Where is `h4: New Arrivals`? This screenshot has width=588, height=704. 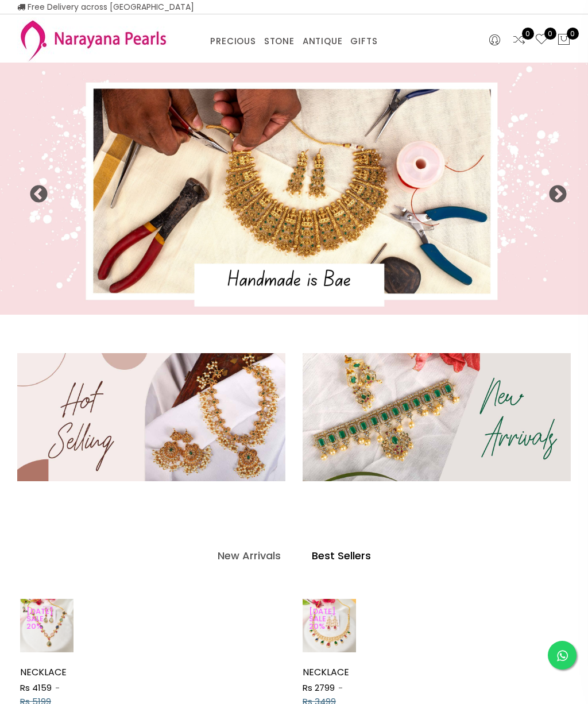
h4: New Arrivals is located at coordinates (249, 556).